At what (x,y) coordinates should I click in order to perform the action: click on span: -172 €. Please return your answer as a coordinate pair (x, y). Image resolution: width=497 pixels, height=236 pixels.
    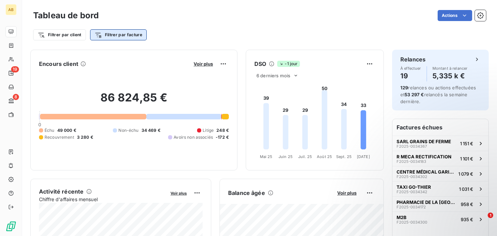
    Looking at the image, I should click on (222, 137).